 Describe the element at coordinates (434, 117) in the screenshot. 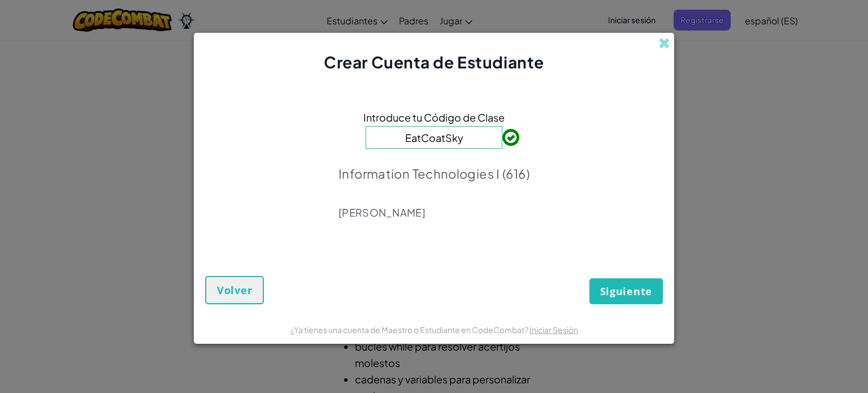

I see `span: Introduce tu Código de Clase` at that location.